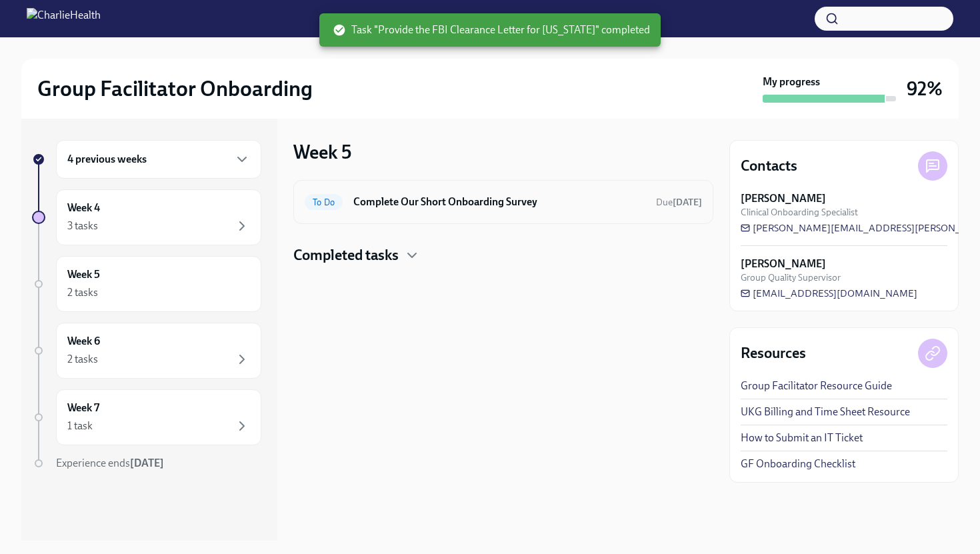 The height and width of the screenshot is (554, 980). Describe the element at coordinates (346, 255) in the screenshot. I see `h4: Completed tasks` at that location.